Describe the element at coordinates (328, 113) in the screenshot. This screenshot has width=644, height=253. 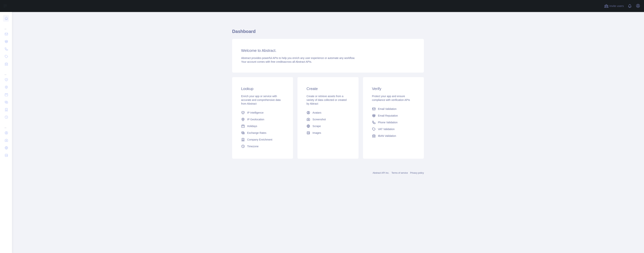
I see `a: Avatars` at that location.